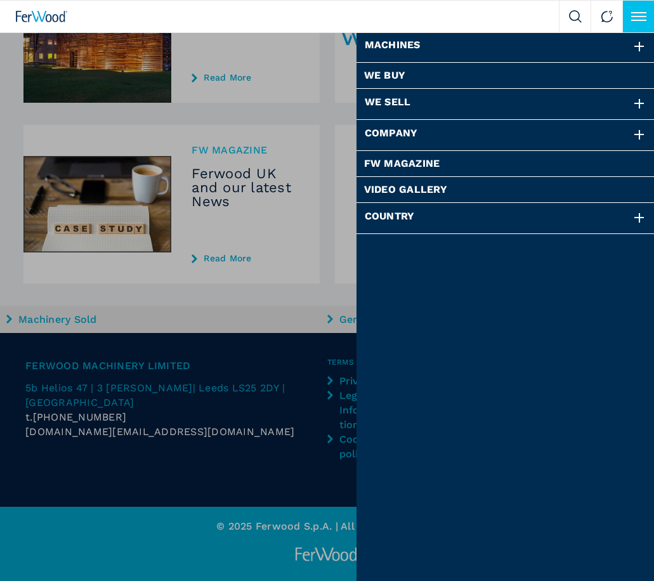  Describe the element at coordinates (42, 16) in the screenshot. I see `img: Ferwood` at that location.